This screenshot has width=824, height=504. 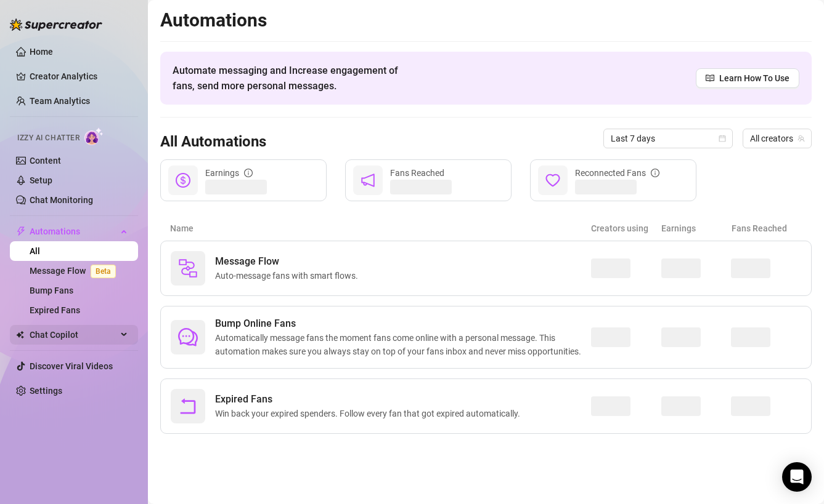 What do you see at coordinates (188, 407) in the screenshot?
I see `span: rollback` at bounding box center [188, 407].